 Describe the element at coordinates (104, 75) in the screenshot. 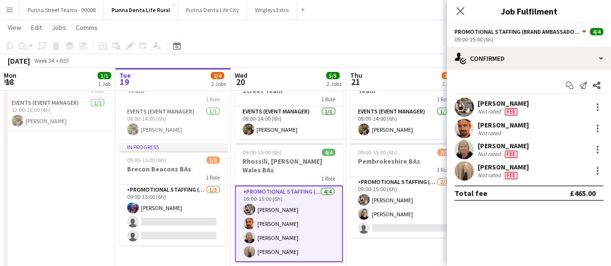

I see `span: 1/1` at that location.